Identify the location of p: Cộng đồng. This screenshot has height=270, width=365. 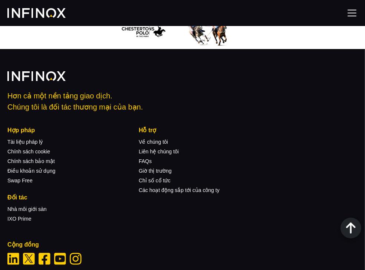
(183, 245).